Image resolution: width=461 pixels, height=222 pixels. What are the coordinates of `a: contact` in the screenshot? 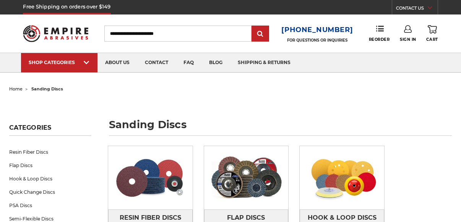 It's located at (156, 63).